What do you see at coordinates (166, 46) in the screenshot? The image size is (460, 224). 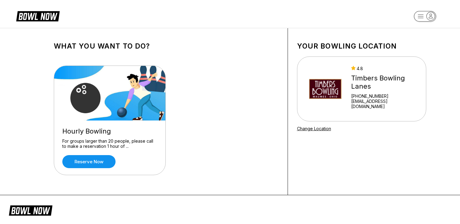 I see `h1: What you want to do?` at bounding box center [166, 46].